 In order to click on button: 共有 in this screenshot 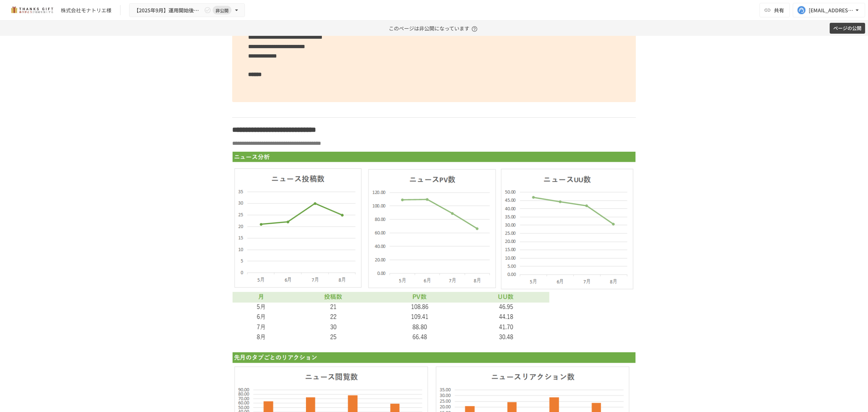, I will do `click(774, 10)`.